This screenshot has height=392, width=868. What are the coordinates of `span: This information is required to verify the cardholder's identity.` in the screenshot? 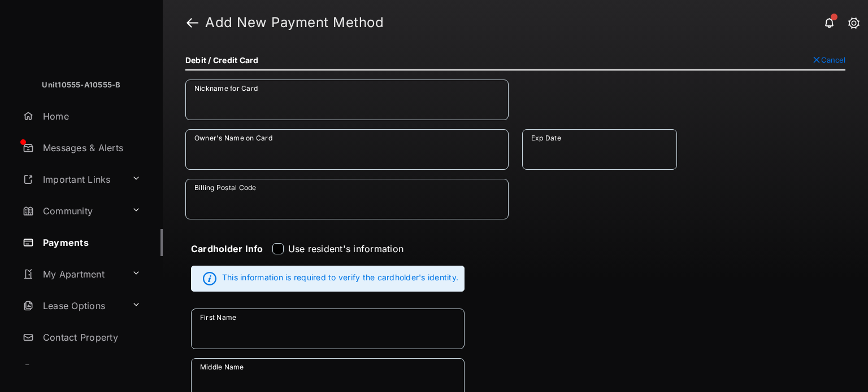 It's located at (340, 279).